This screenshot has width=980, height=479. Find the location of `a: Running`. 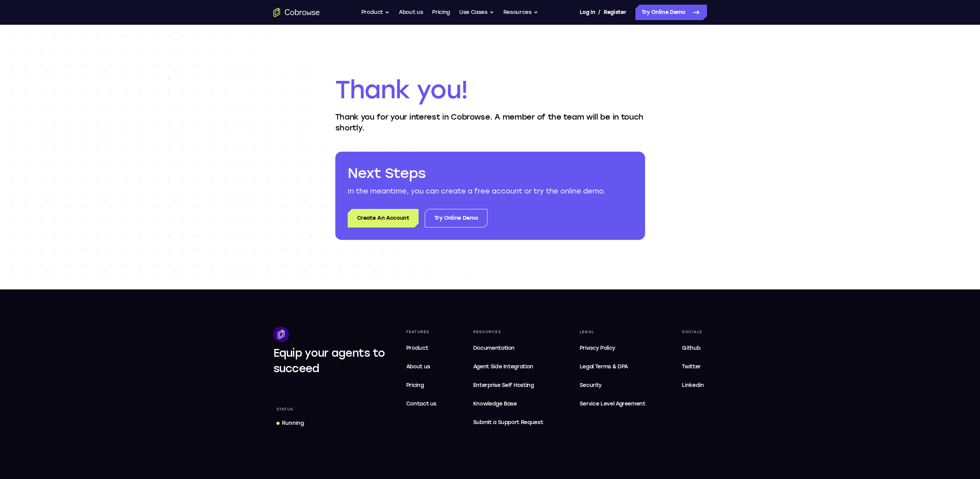

a: Running is located at coordinates (290, 423).